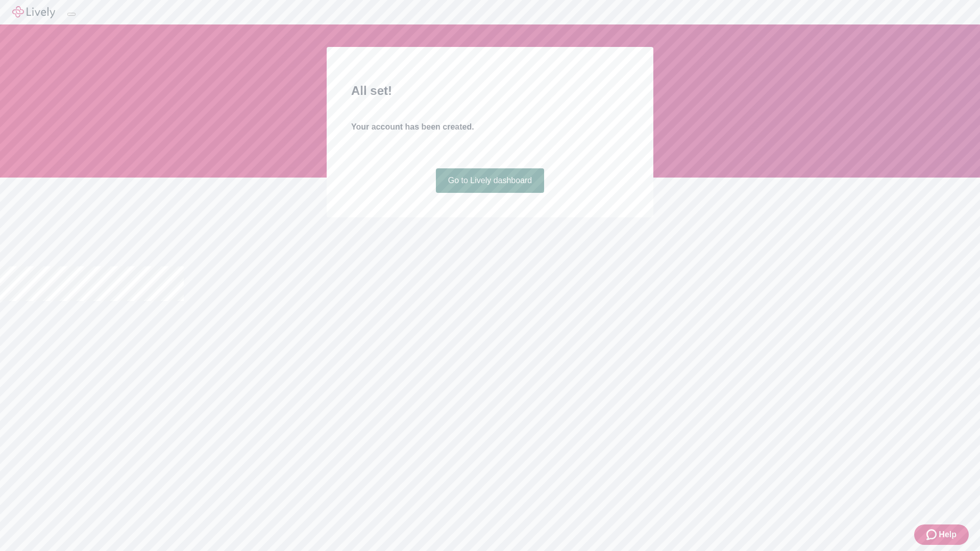  I want to click on span: Help, so click(948, 535).